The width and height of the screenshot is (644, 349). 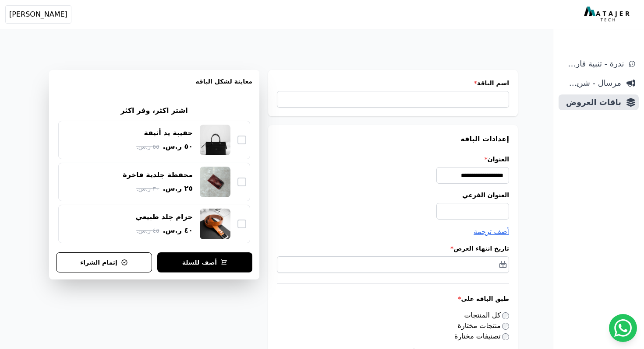 What do you see at coordinates (505, 327) in the screenshot?
I see `input: منتجات مختارة` at bounding box center [505, 327].